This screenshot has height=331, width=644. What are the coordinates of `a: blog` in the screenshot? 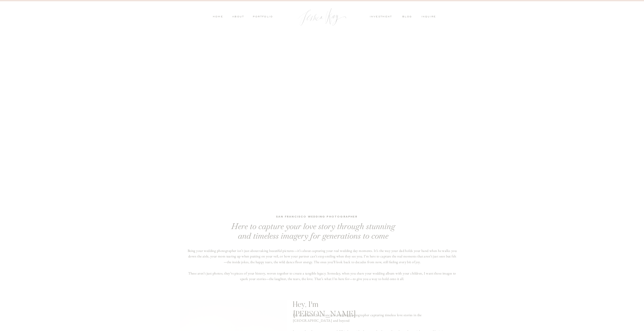 It's located at (409, 17).